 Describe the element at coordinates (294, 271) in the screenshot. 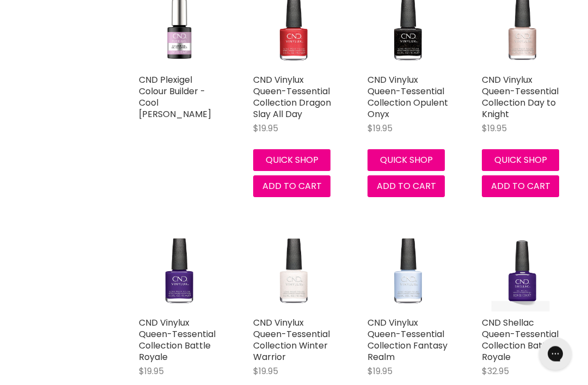

I see `img: CND Vinylux Queen-Tessential Collection Winter Warrior` at that location.